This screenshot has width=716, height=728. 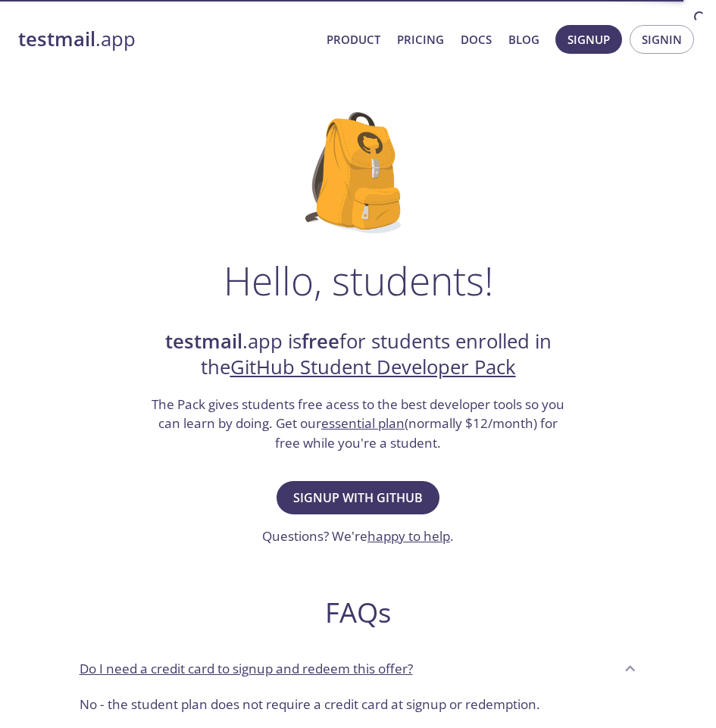 I want to click on button: Signup with GitHub, so click(x=358, y=498).